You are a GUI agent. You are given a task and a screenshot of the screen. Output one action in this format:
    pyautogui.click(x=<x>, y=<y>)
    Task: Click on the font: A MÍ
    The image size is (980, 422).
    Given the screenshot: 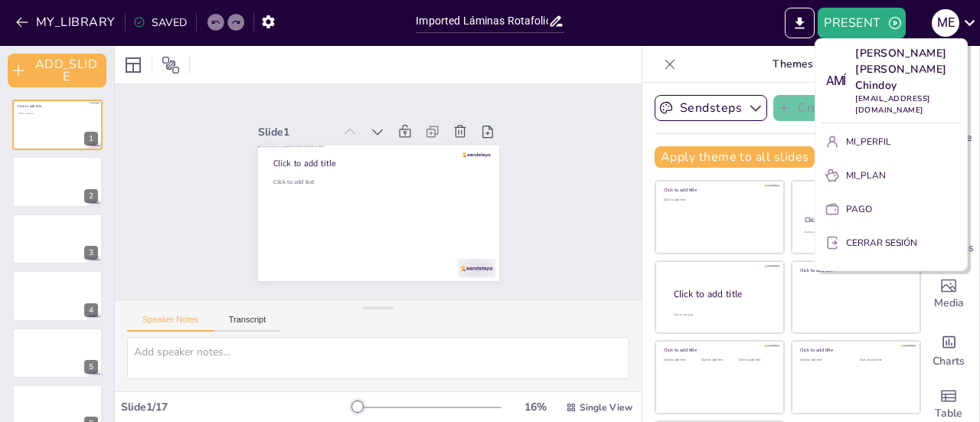 What is the action you would take?
    pyautogui.click(x=835, y=80)
    